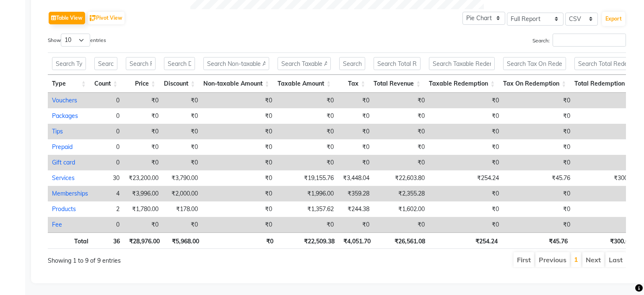 The height and width of the screenshot is (295, 644). What do you see at coordinates (93, 18) in the screenshot?
I see `img: pivot.png` at bounding box center [93, 18].